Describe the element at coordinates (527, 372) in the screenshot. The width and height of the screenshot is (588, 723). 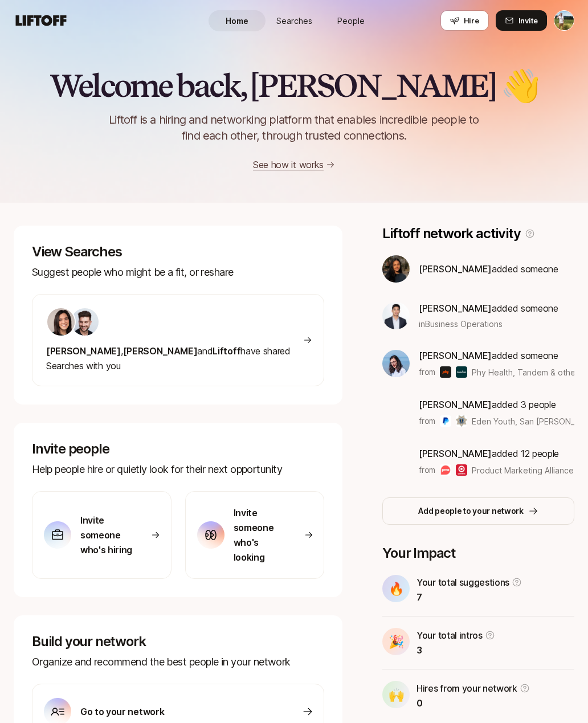
I see `span: Phy Health, Tandem & others` at that location.